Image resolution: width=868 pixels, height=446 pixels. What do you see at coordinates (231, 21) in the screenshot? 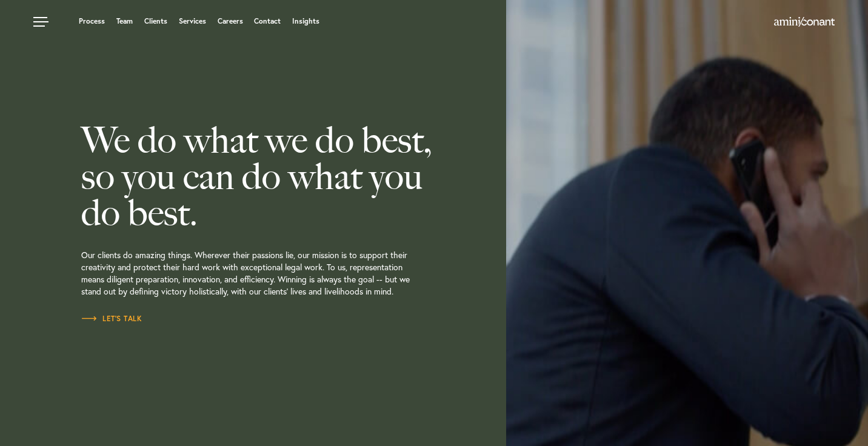
I see `a: Careers` at bounding box center [231, 21].